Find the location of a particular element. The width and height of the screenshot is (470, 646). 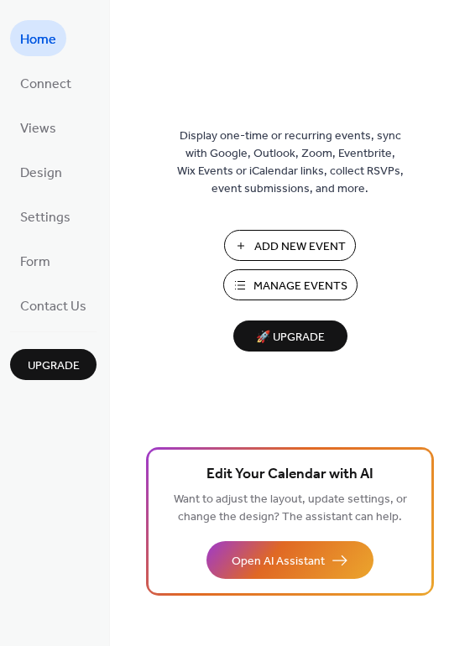

span: Upgrade is located at coordinates (54, 366).